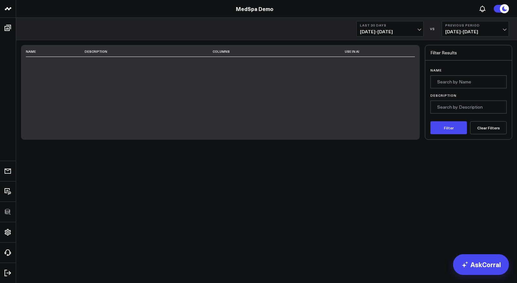  I want to click on b: Last 30 Days, so click(390, 25).